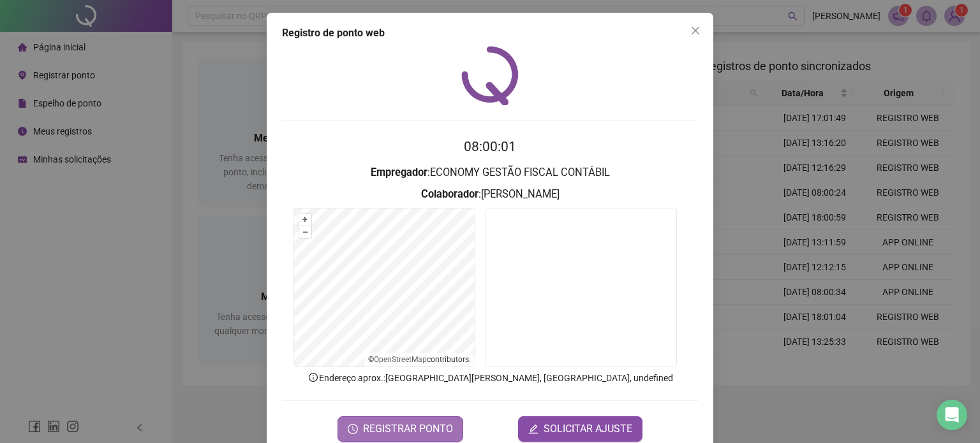 This screenshot has height=443, width=980. What do you see at coordinates (313, 377) in the screenshot?
I see `span: info-circle` at bounding box center [313, 377].